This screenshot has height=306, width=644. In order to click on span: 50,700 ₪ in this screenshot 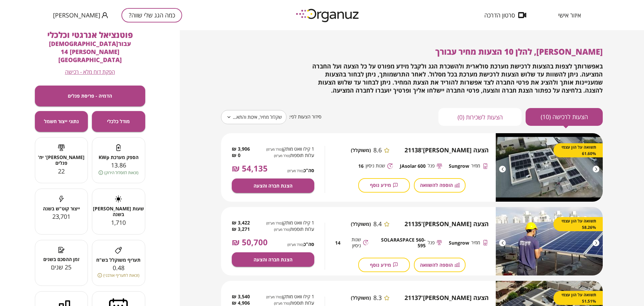, I will do `click(249, 242)`.